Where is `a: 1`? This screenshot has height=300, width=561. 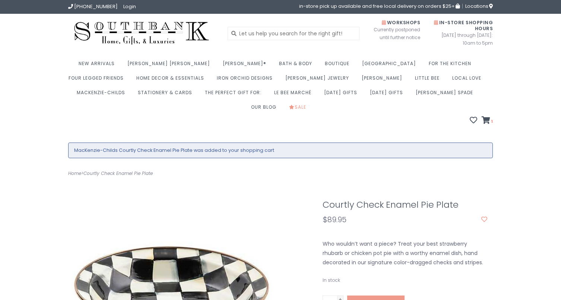 a: 1 is located at coordinates (487, 121).